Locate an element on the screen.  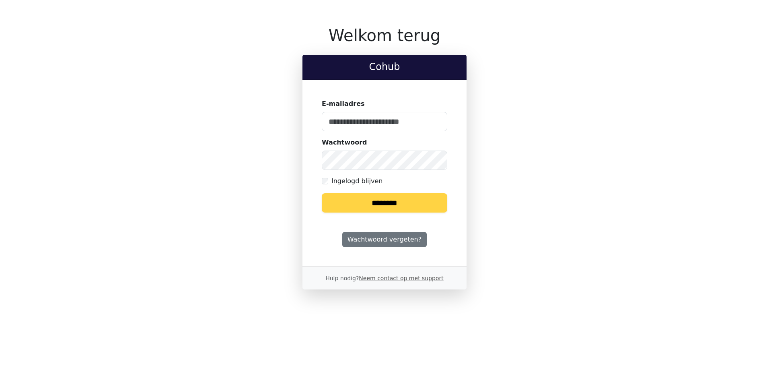
h2: Cohub is located at coordinates (384, 67).